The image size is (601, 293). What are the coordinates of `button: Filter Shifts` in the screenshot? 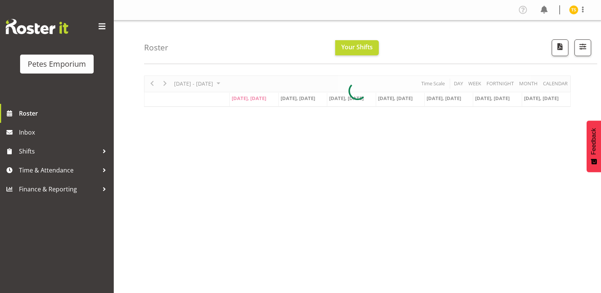 It's located at (583, 48).